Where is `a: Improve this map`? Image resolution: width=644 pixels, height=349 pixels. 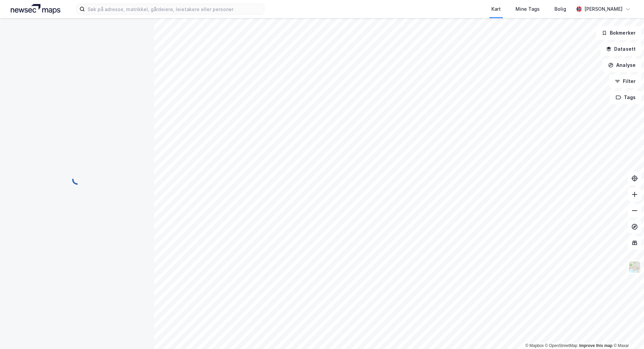
a: Improve this map is located at coordinates (596, 346).